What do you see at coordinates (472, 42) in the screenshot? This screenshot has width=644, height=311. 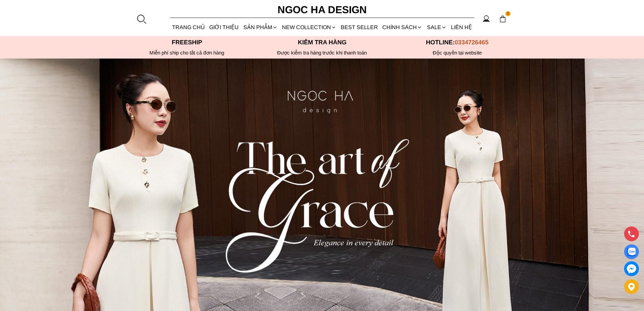 I see `span: 0334726465` at bounding box center [472, 42].